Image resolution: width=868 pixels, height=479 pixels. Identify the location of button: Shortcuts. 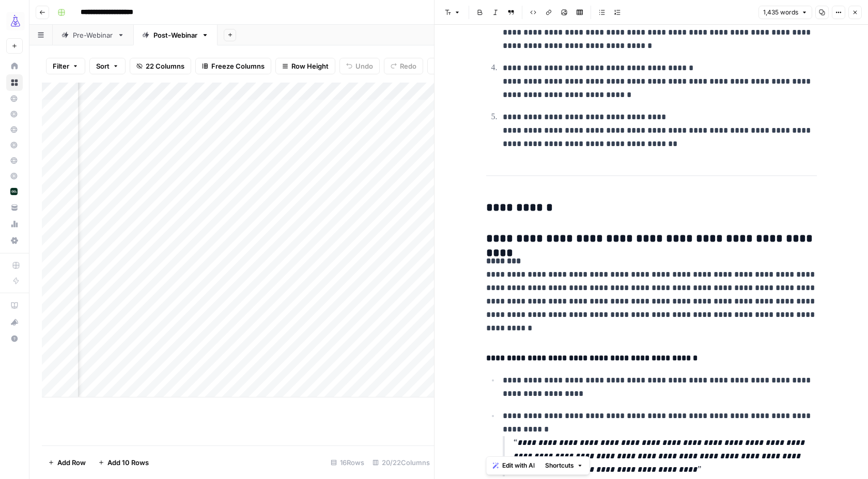
(564, 465).